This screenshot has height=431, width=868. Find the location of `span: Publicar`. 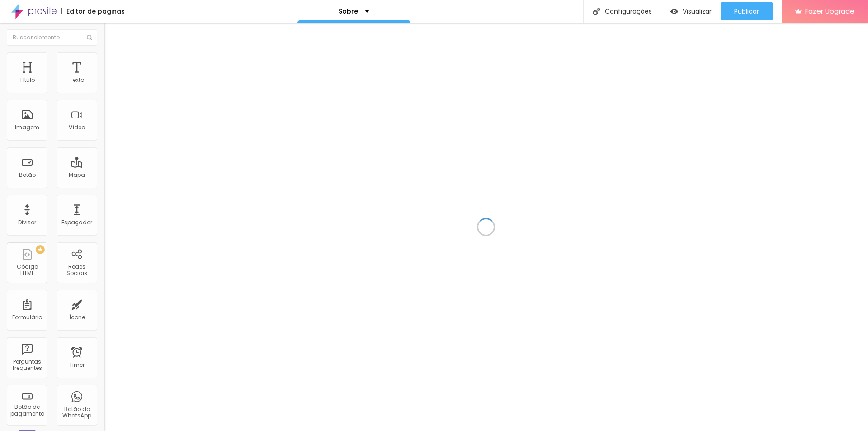

span: Publicar is located at coordinates (746, 11).